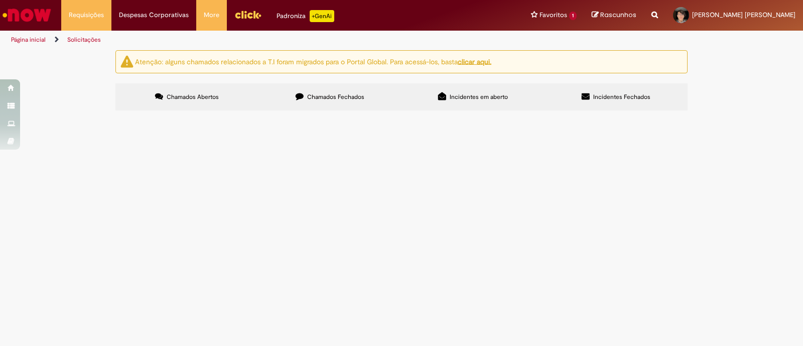 Image resolution: width=803 pixels, height=346 pixels. I want to click on span: Incidentes Fechados, so click(622, 97).